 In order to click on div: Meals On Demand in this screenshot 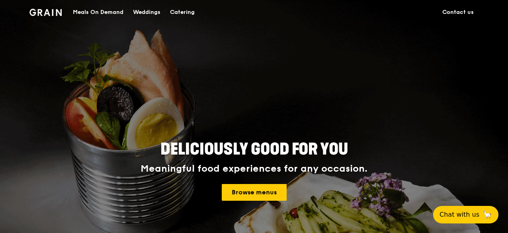, I will do `click(98, 12)`.